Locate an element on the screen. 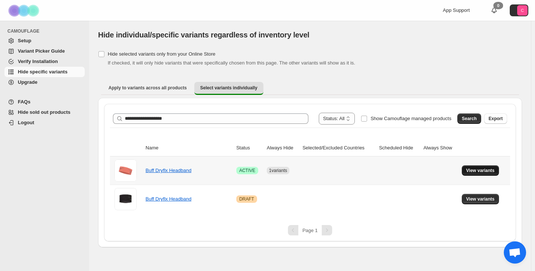  div: 0 is located at coordinates (498, 6).